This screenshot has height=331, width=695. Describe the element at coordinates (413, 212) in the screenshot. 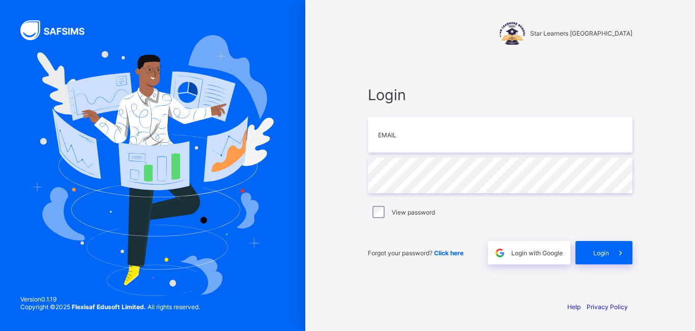

I see `label: View password` at that location.